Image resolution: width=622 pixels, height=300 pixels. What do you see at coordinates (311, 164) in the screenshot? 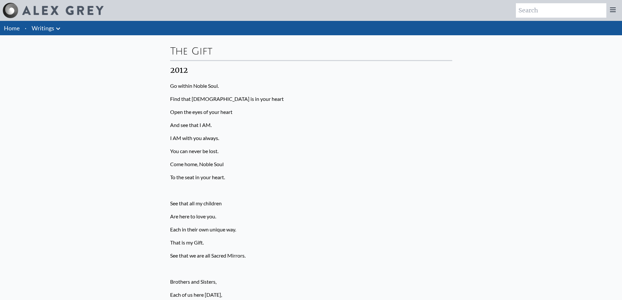
I see `p: Come home, Noble Soul` at bounding box center [311, 164].